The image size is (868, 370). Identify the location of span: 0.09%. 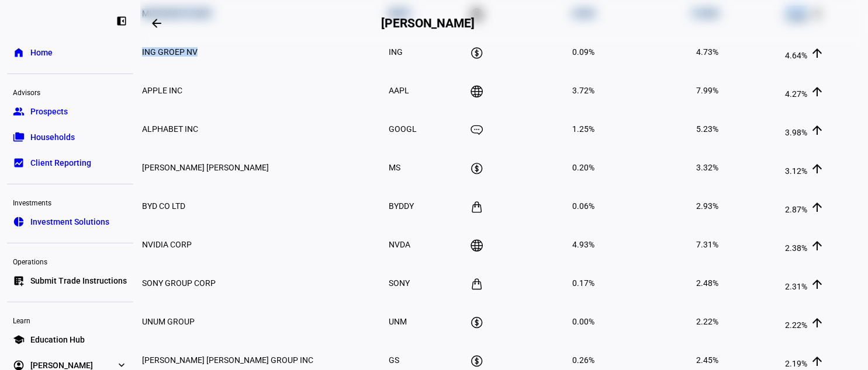
(583, 52).